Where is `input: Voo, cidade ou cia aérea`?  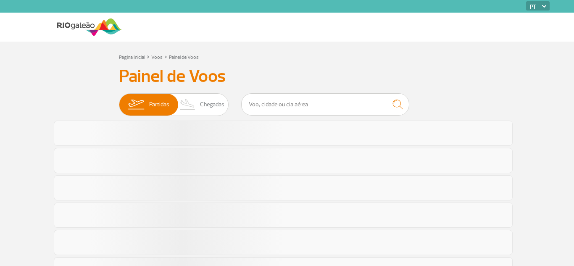
input: Voo, cidade ou cia aérea is located at coordinates (325, 104).